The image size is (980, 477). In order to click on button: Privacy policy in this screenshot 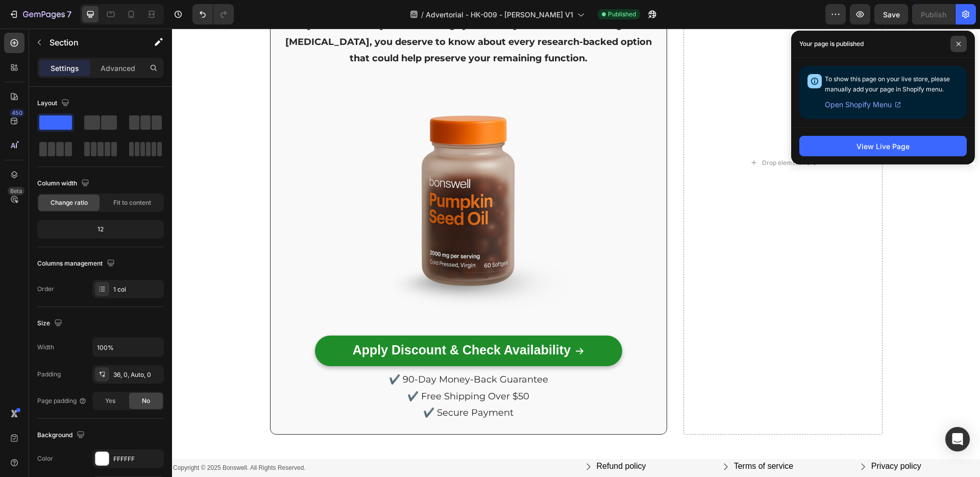, I will do `click(718, 438)`.